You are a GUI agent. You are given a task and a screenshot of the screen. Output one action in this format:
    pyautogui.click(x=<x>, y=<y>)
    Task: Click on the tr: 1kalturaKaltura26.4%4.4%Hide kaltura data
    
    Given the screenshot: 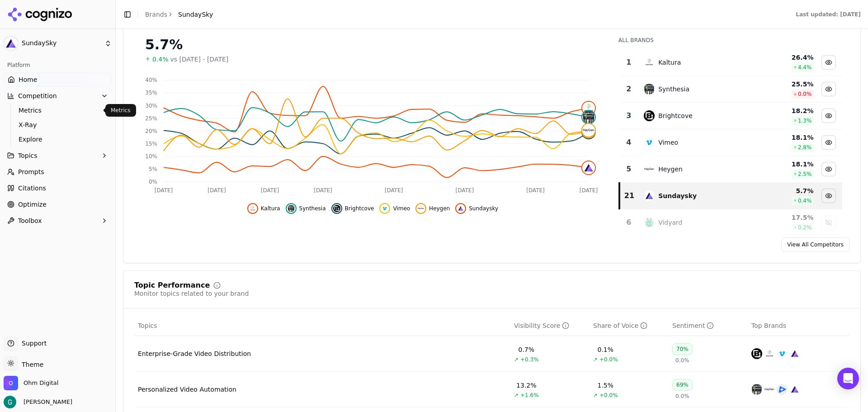 What is the action you would take?
    pyautogui.click(x=731, y=62)
    